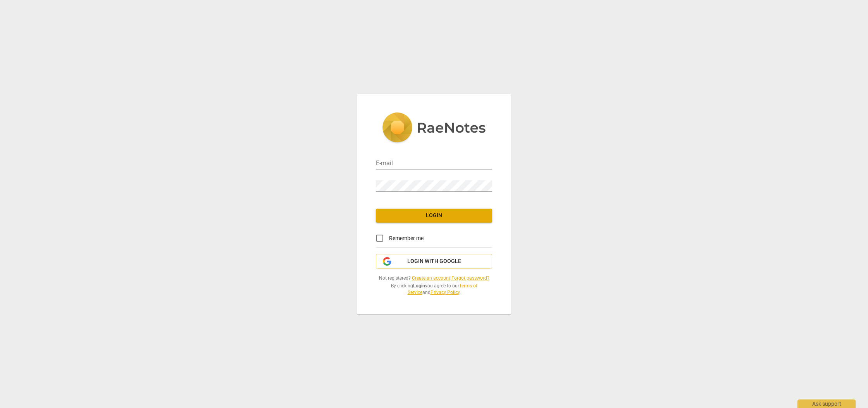  Describe the element at coordinates (434, 216) in the screenshot. I see `span: Login` at that location.